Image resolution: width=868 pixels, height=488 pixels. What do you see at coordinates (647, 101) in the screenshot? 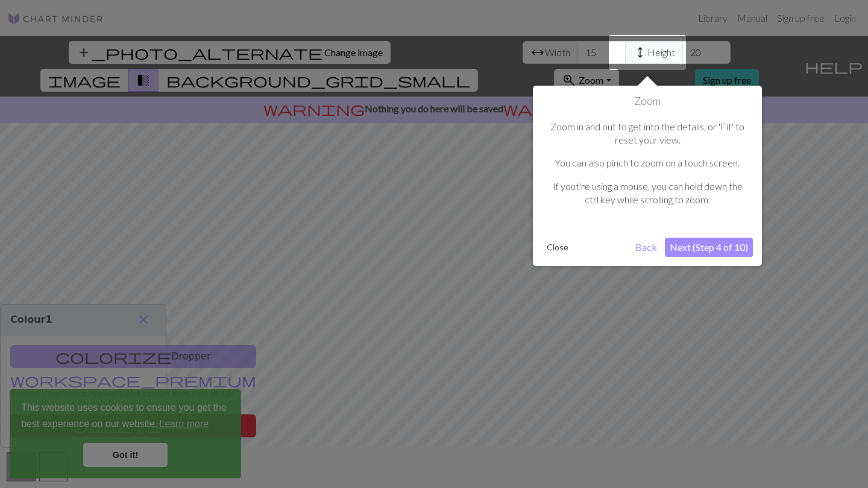
I see `h1: Zoom` at bounding box center [647, 101].